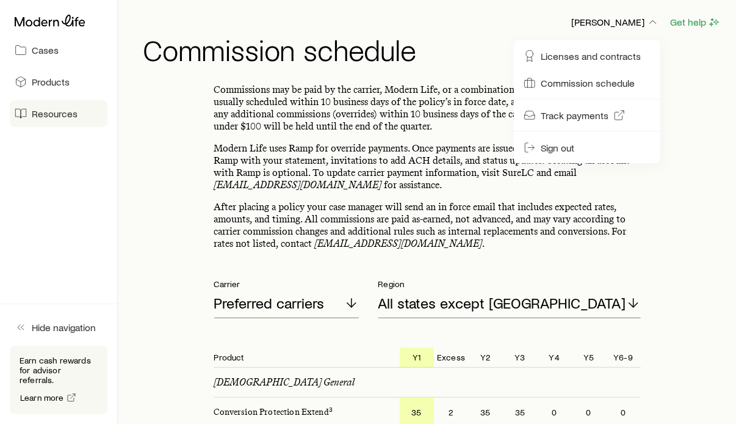  I want to click on span: Learn more, so click(42, 397).